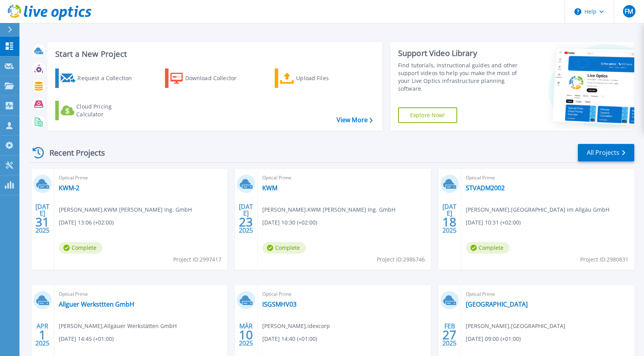 The image size is (644, 356). I want to click on span: Project ID: 2997417, so click(197, 260).